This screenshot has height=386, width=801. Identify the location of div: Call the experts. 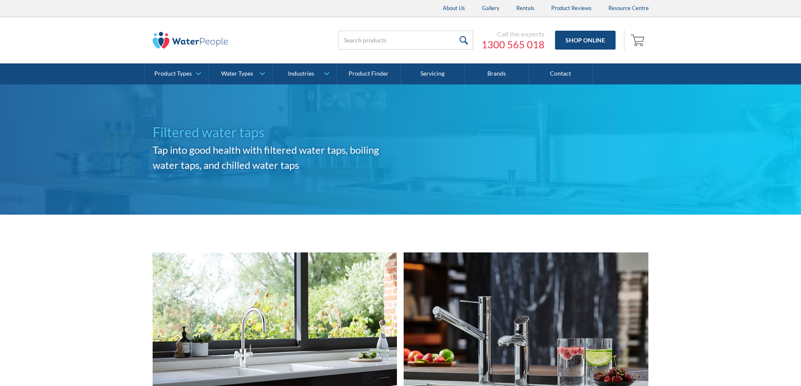
(513, 34).